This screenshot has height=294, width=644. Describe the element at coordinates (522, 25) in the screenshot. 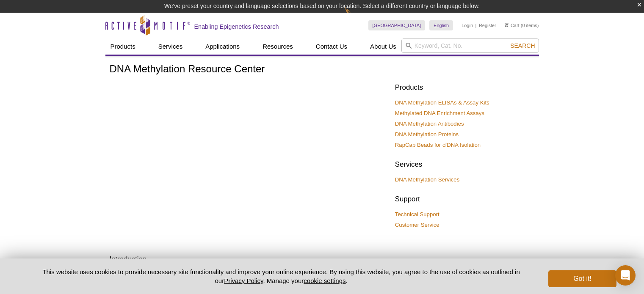

I see `li: (0 items)` at that location.